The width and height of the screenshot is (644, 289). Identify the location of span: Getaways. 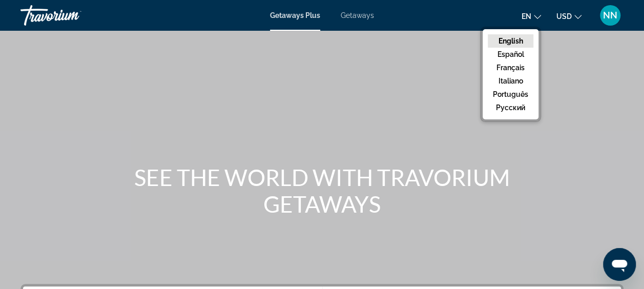
(357, 15).